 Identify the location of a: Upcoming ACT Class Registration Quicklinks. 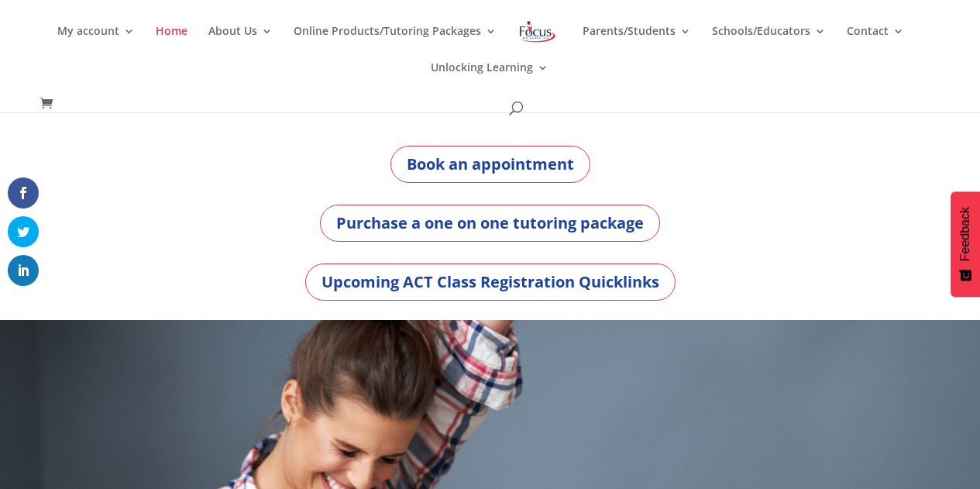
(491, 282).